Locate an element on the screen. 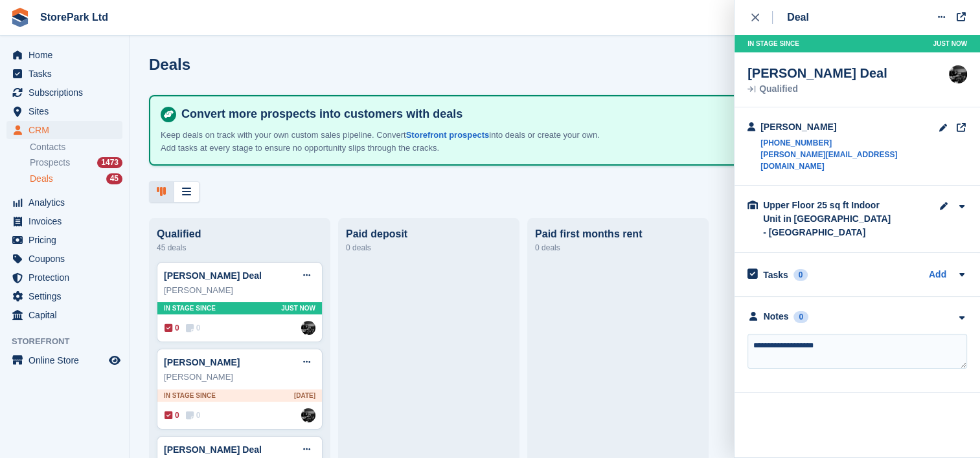 The image size is (980, 458). div: 45 deals is located at coordinates (240, 248).